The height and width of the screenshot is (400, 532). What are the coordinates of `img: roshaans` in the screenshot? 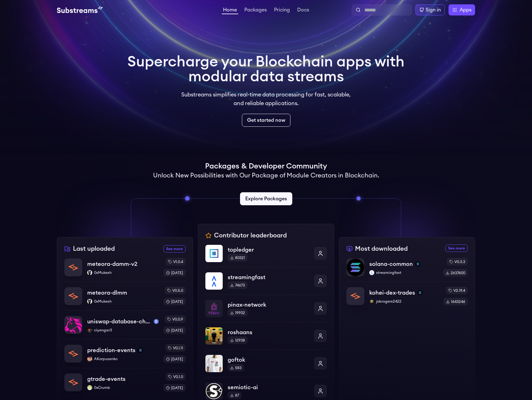 It's located at (214, 336).